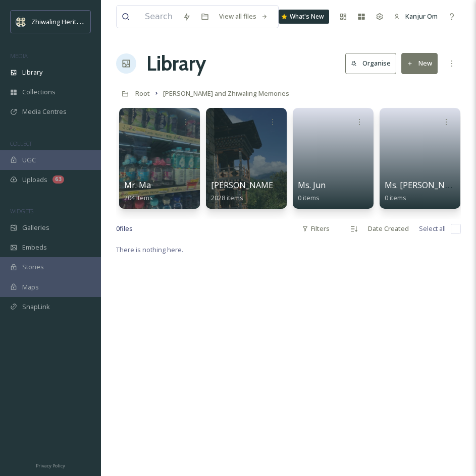 This screenshot has width=476, height=476. I want to click on span: Stories, so click(33, 267).